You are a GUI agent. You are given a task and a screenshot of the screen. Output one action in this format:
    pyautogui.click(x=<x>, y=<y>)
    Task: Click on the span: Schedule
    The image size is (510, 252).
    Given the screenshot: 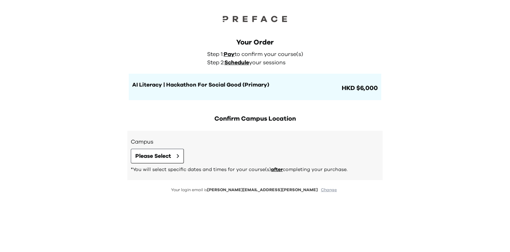 What is the action you would take?
    pyautogui.click(x=237, y=63)
    